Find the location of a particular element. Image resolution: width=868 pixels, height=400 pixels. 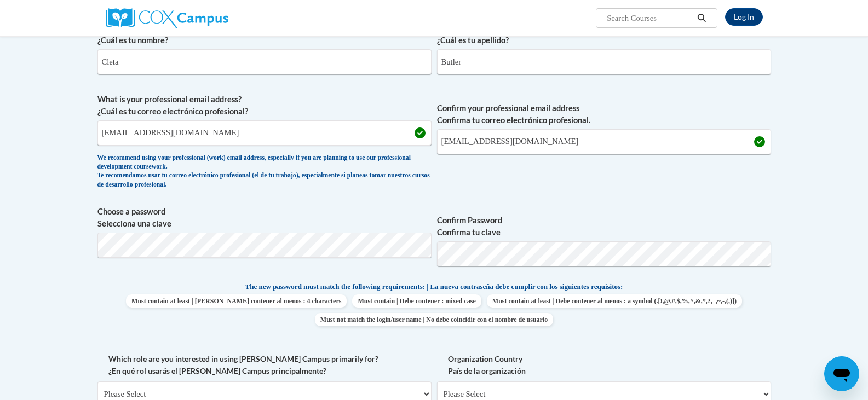

span: Must contain | Debe contener : mixed case is located at coordinates (416, 301).